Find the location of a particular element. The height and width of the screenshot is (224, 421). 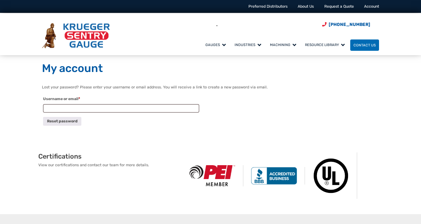

img: Underwriters Laboratories is located at coordinates (331, 175).